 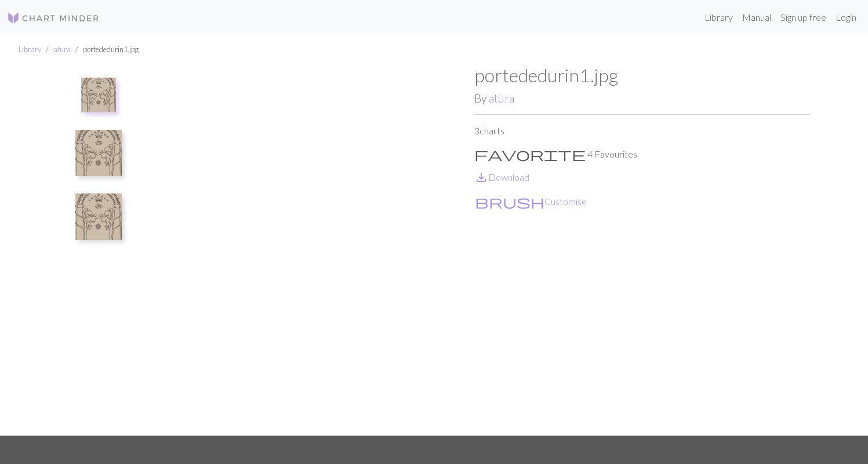 What do you see at coordinates (54, 18) in the screenshot?
I see `img: Logo` at bounding box center [54, 18].